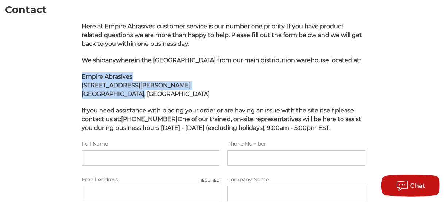  Describe the element at coordinates (296, 144) in the screenshot. I see `label: Phone Number` at that location.